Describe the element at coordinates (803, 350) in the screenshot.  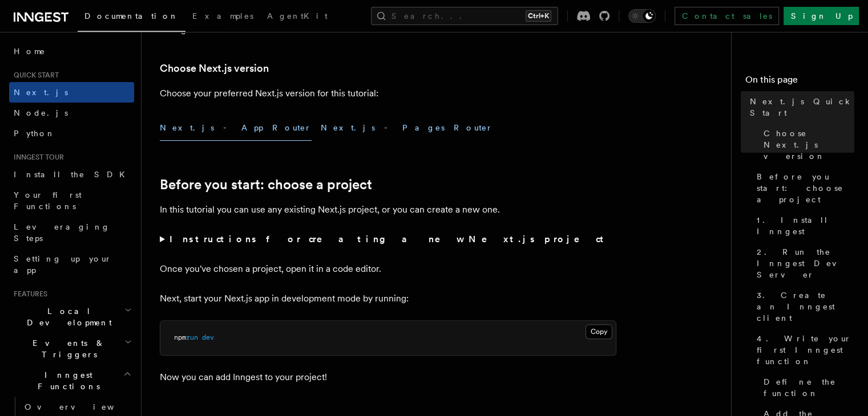
I see `a: 4. Write your first Inngest function` at that location.